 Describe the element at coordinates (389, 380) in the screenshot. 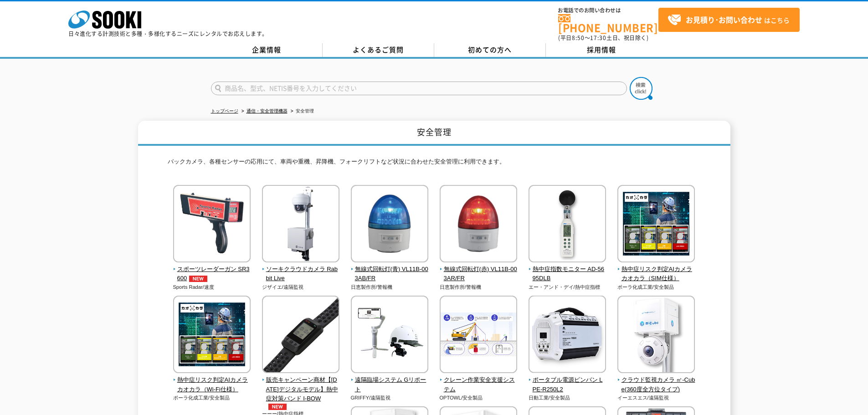

I see `a: 遠隔臨場システム Gリポート` at that location.